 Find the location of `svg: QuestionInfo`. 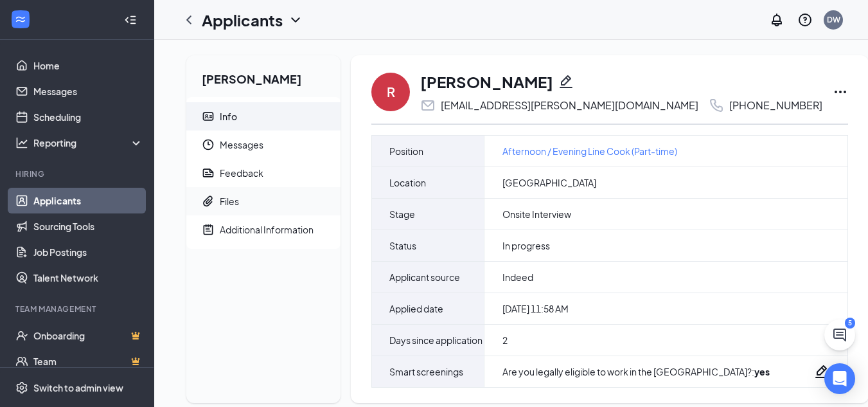

svg: QuestionInfo is located at coordinates (805, 20).